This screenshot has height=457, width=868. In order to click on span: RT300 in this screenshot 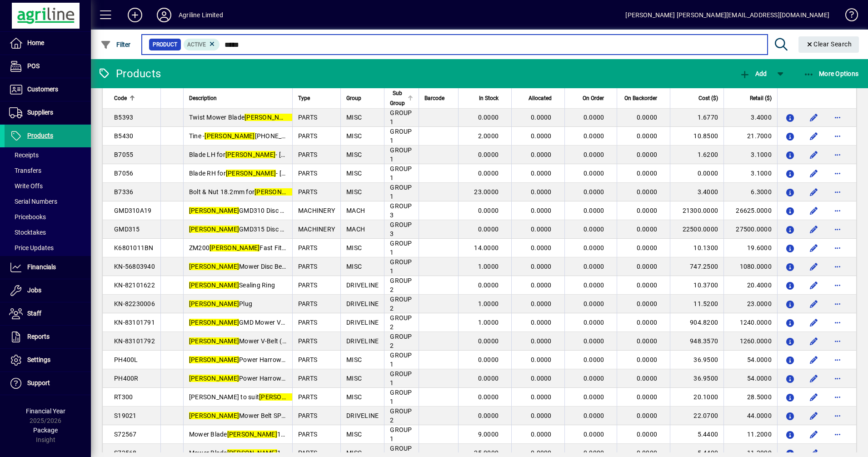, I will do `click(123, 397)`.